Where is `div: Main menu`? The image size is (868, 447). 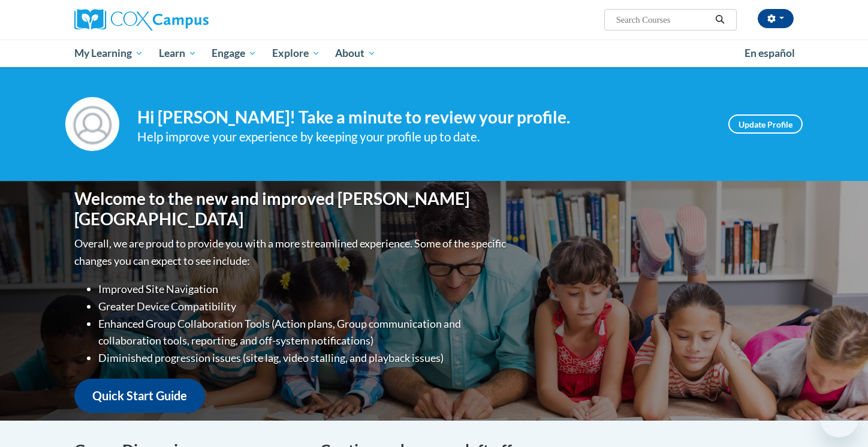 div: Main menu is located at coordinates (434, 53).